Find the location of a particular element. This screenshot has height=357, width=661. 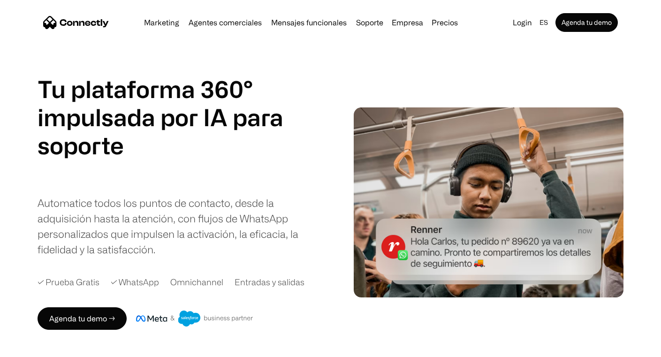

a: Soporte is located at coordinates (370, 23).